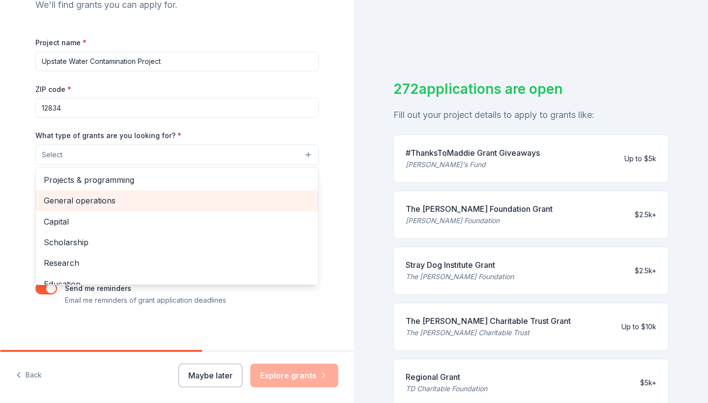 The width and height of the screenshot is (708, 403). What do you see at coordinates (177, 263) in the screenshot?
I see `span: Research` at bounding box center [177, 263].